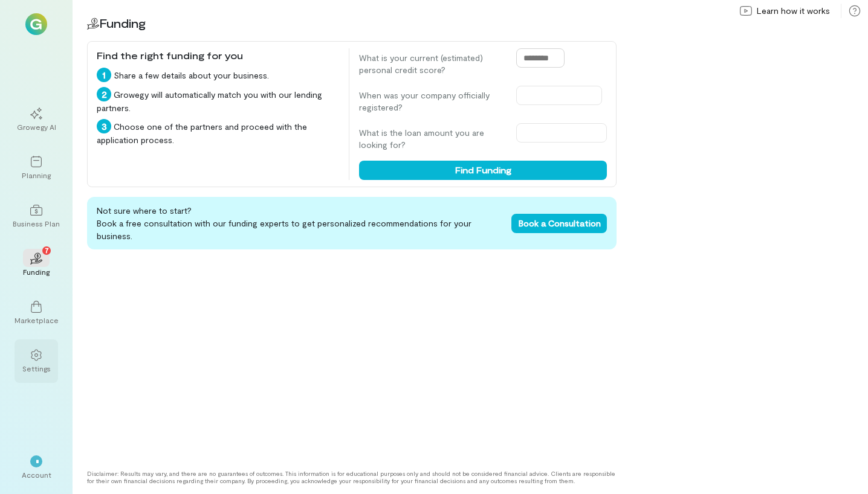 This screenshot has width=868, height=494. Describe the element at coordinates (793, 11) in the screenshot. I see `span: Learn how it works` at that location.